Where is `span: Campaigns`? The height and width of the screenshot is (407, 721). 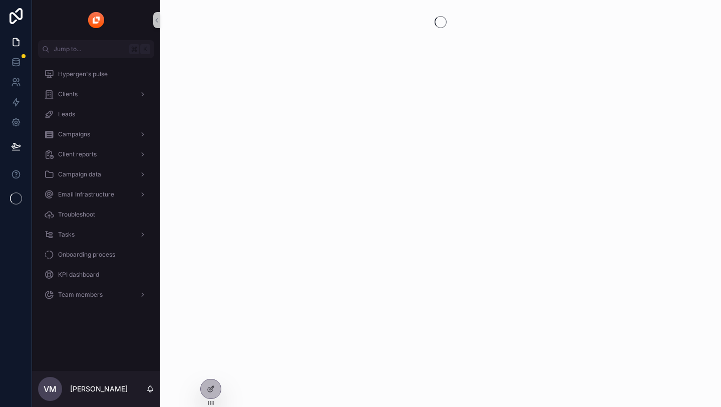
span: Campaigns is located at coordinates (74, 134).